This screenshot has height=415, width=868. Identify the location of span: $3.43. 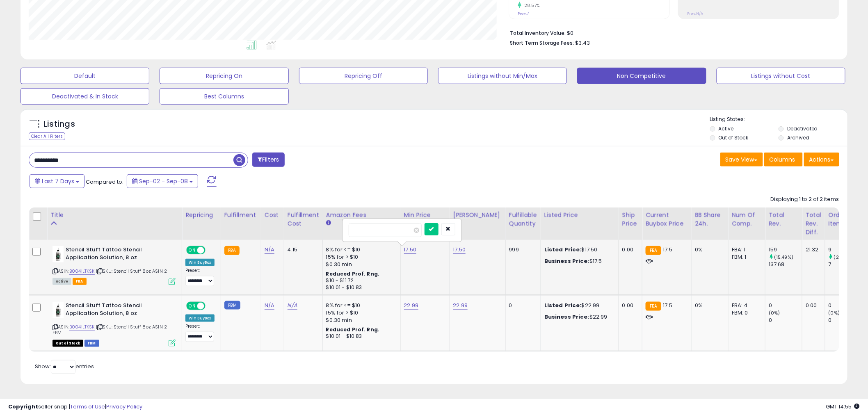
(582, 43).